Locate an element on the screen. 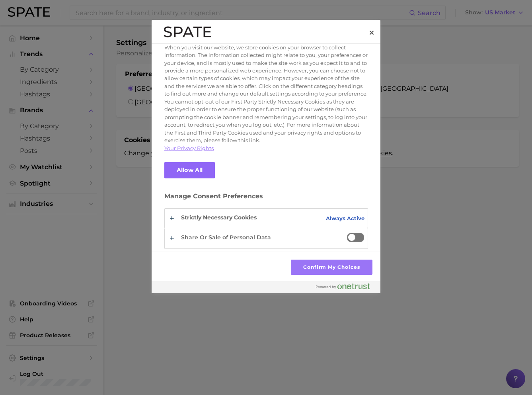 The height and width of the screenshot is (395, 532). button: Confirm My Choices is located at coordinates (332, 267).